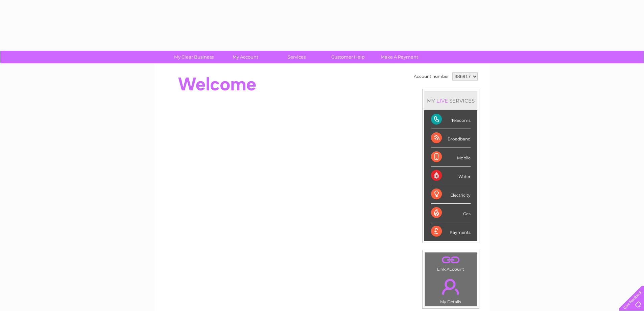 The image size is (644, 311). I want to click on div: Mobile, so click(450, 157).